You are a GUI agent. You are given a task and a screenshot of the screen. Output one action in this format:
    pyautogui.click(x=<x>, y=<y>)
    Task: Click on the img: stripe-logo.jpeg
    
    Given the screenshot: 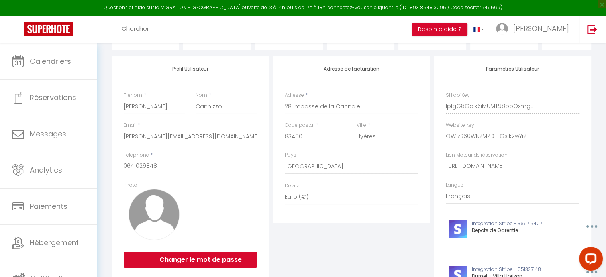 What is the action you would take?
    pyautogui.click(x=458, y=229)
    